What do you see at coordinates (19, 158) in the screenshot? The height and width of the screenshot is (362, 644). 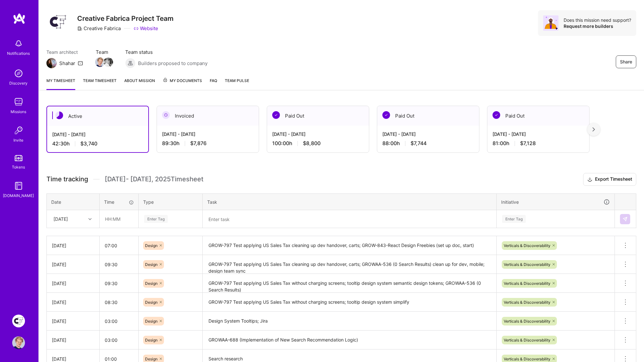 I see `img: tokens` at bounding box center [19, 158].